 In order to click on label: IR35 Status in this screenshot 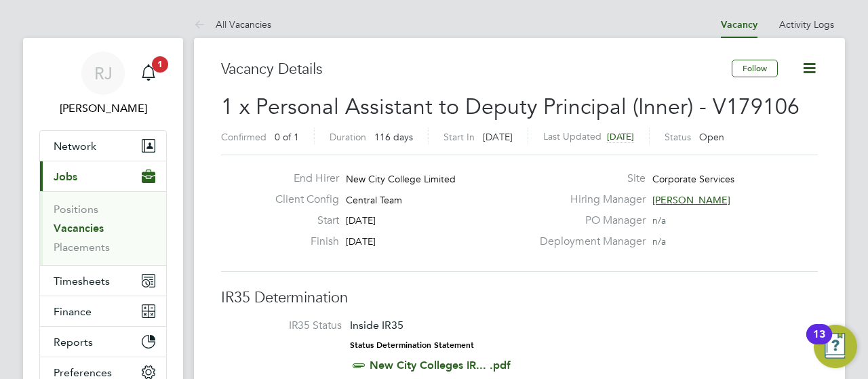, I will do `click(288, 326)`.